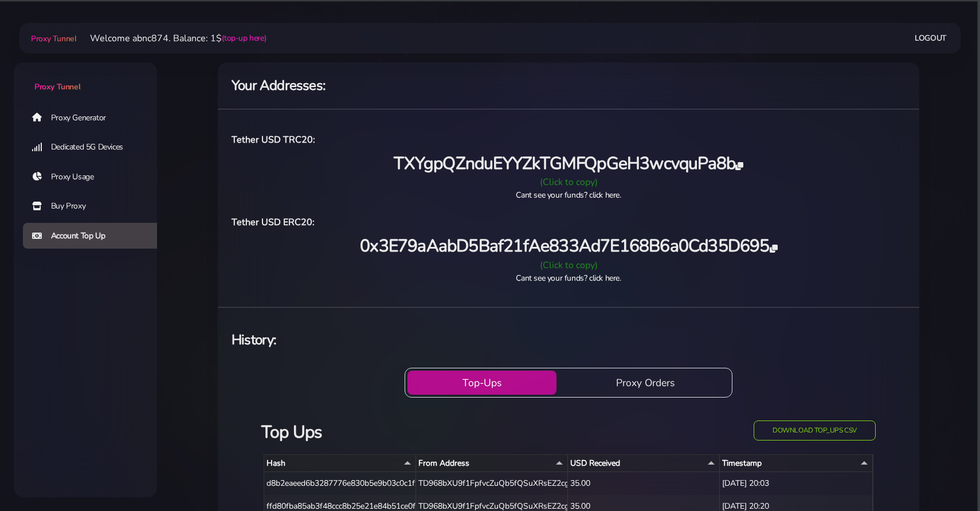 This screenshot has width=980, height=511. What do you see at coordinates (171, 38) in the screenshot?
I see `li: Welcome abnc874. Balance: 1$` at bounding box center [171, 38].